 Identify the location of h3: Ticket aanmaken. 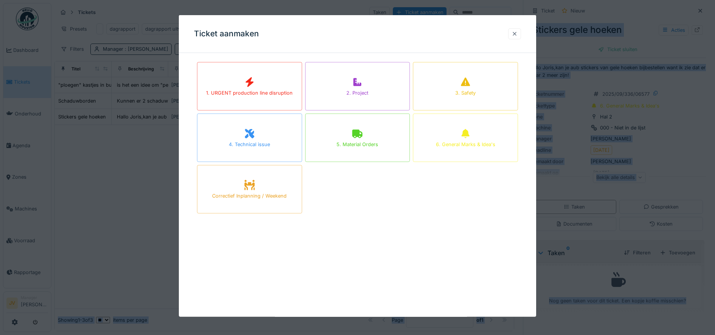
(227, 34).